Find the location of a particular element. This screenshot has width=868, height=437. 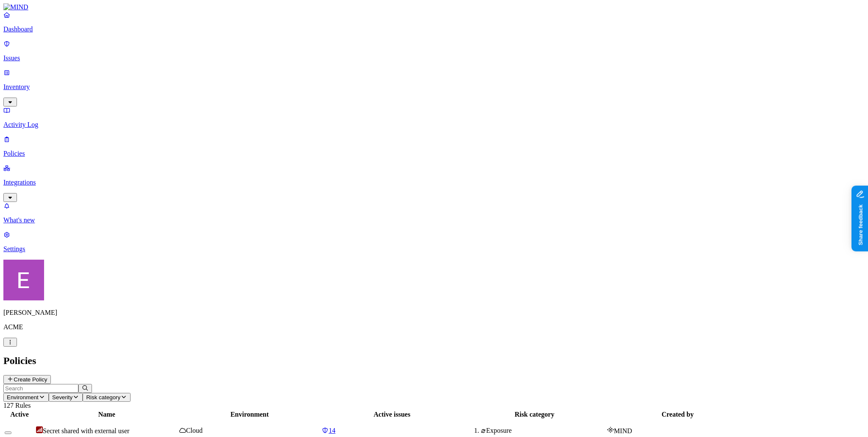

div: Active is located at coordinates (20, 415).